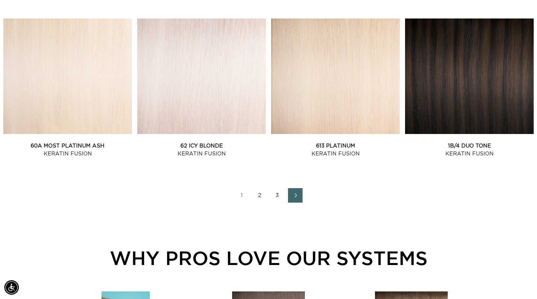  What do you see at coordinates (268, 258) in the screenshot?
I see `div: WHY PROS LOVE OUR SYSTEMS` at bounding box center [268, 258].